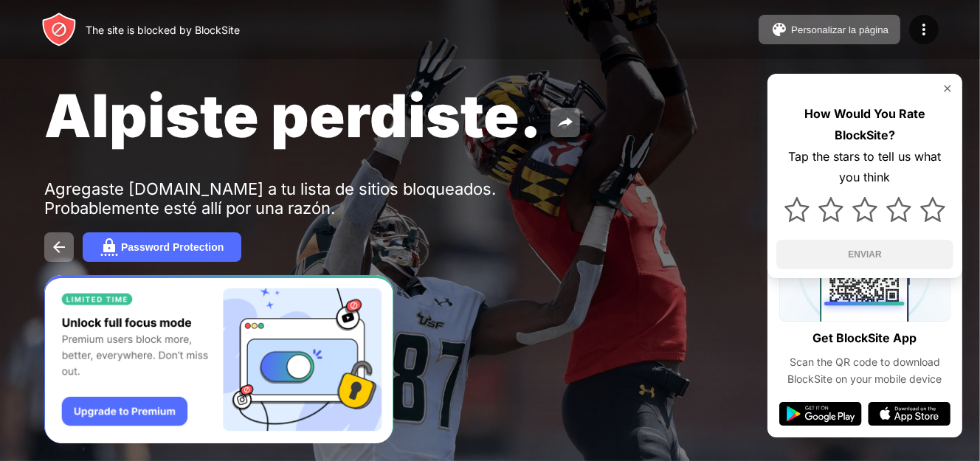  I want to click on div: Password Protection, so click(172, 247).